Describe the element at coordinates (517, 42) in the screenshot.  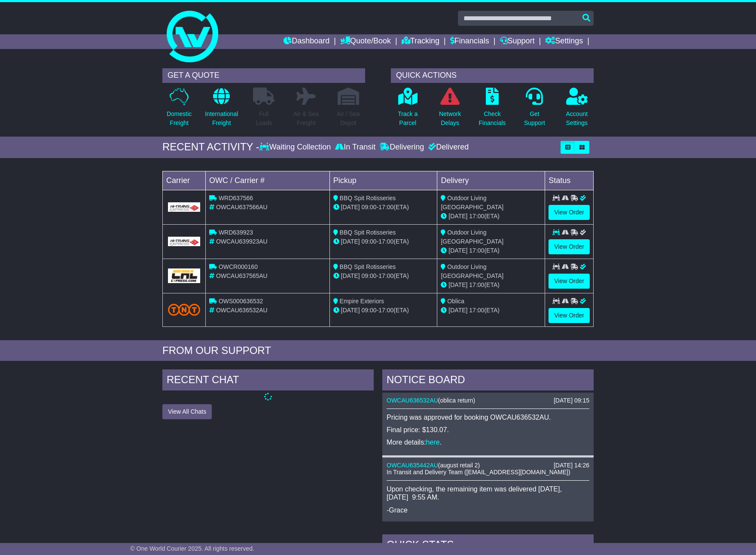
I see `a: Support` at that location.